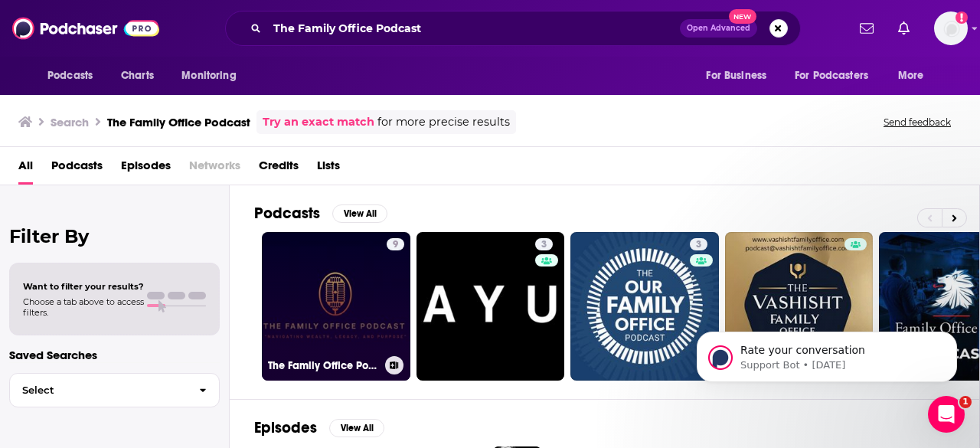 This screenshot has width=980, height=448. What do you see at coordinates (114, 355) in the screenshot?
I see `p: Saved Searches` at bounding box center [114, 355].